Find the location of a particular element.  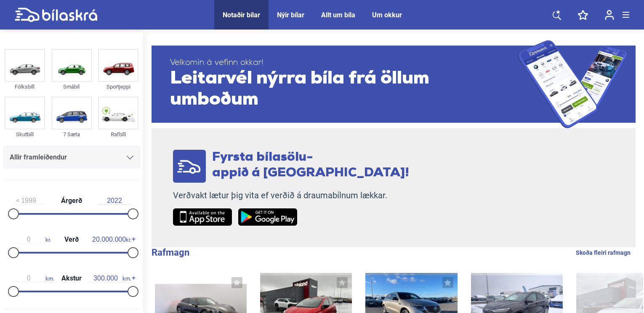

div: Rafbíll is located at coordinates (118, 134).